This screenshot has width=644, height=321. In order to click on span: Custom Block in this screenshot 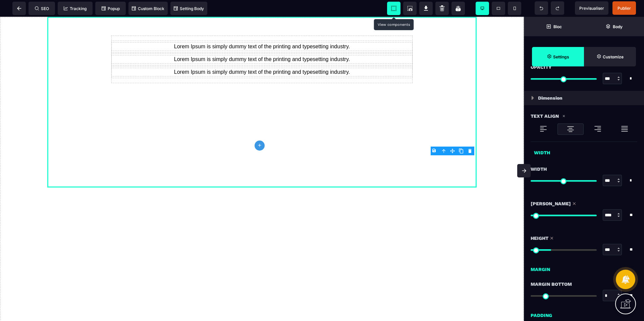, I will do `click(148, 9)`.